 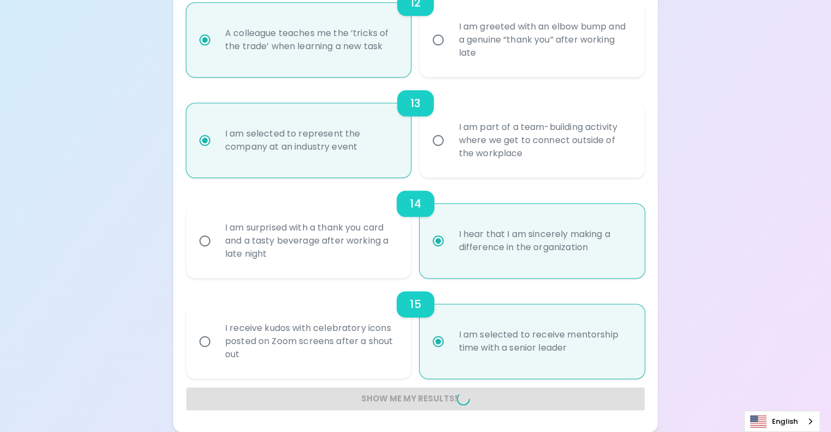 I want to click on a: English, so click(x=782, y=421).